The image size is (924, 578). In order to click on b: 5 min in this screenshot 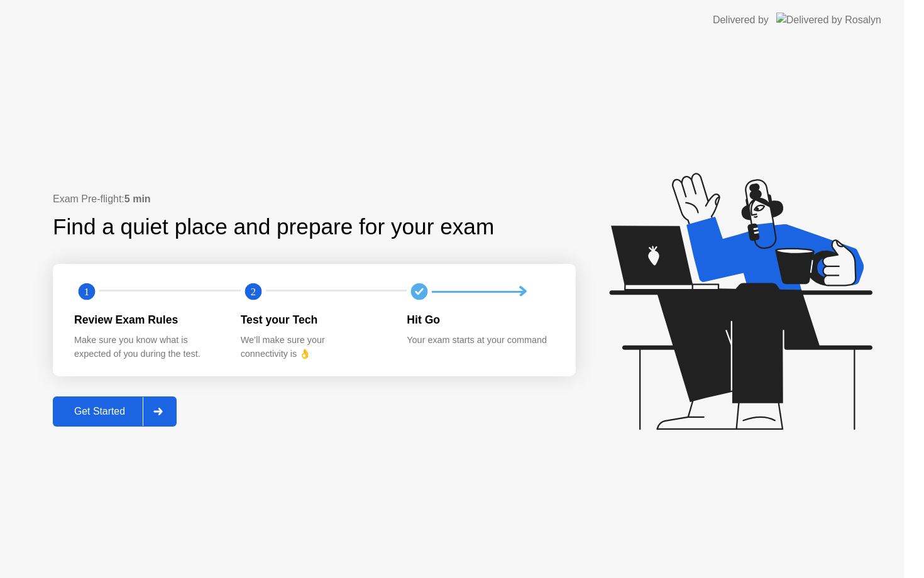, I will do `click(138, 198)`.